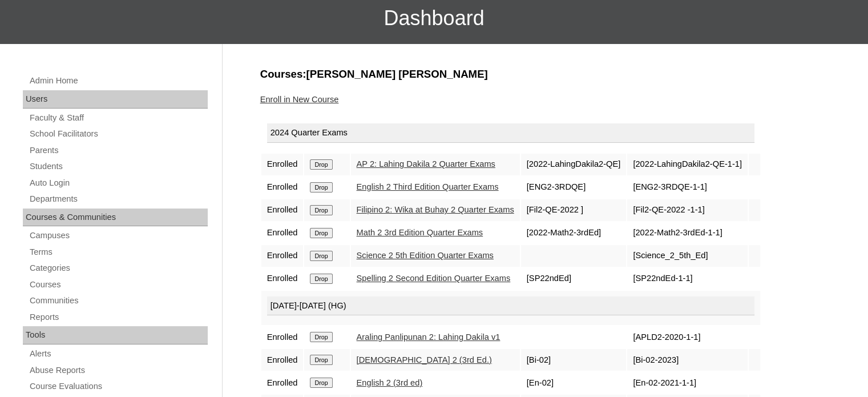 The width and height of the screenshot is (868, 397). I want to click on td: [2022-LahingDakila2-QE], so click(573, 165).